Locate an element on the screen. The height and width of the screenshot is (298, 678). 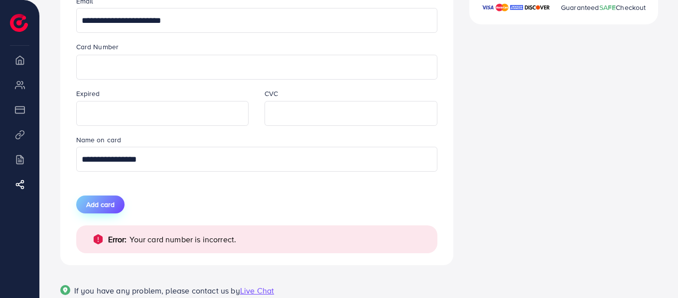
button: Add card is located at coordinates (100, 205).